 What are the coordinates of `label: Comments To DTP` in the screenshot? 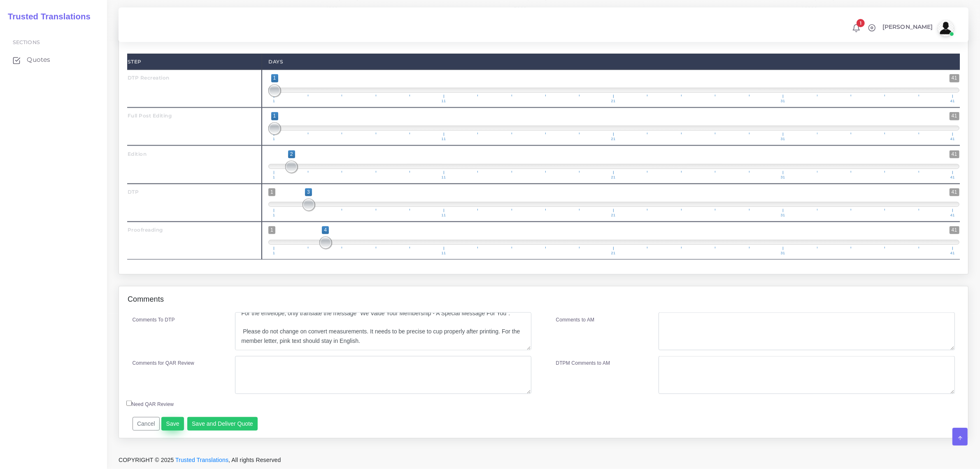 It's located at (154, 320).